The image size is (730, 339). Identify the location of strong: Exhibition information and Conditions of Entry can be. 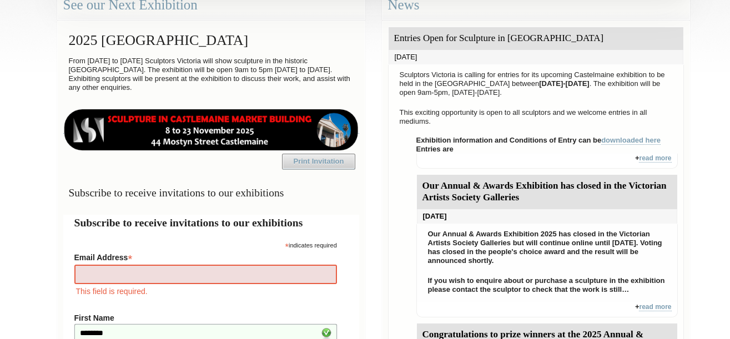
(538, 140).